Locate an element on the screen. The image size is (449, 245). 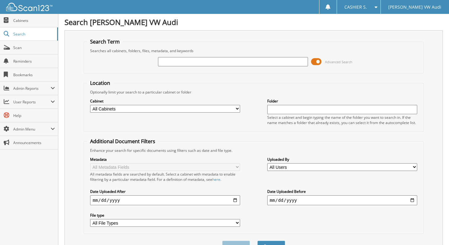
label: Folder is located at coordinates (342, 101).